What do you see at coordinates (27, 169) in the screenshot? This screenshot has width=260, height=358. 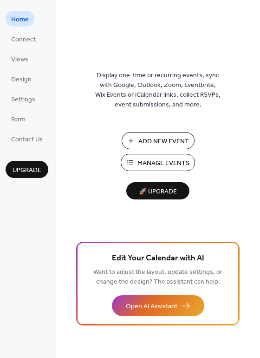 I see `button: Upgrade` at bounding box center [27, 169].